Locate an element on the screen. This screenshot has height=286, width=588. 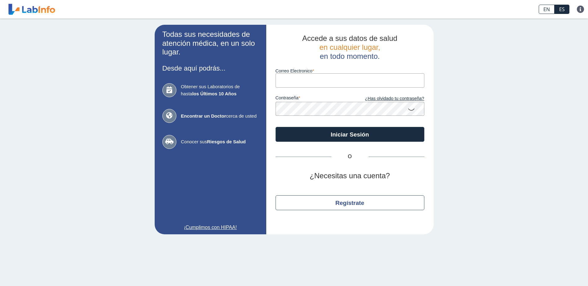
b: Riesgos de Salud is located at coordinates (226, 142).